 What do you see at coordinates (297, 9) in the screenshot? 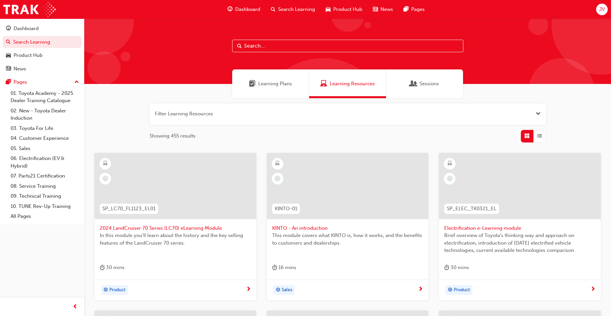
I see `span: Search Learning` at bounding box center [297, 9].